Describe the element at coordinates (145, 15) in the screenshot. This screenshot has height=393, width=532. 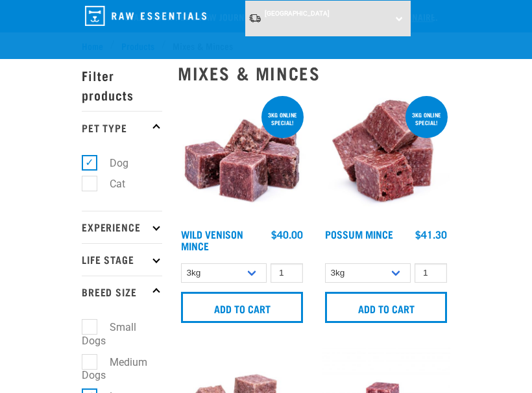
I see `img: Raw Essentials Logo` at that location.